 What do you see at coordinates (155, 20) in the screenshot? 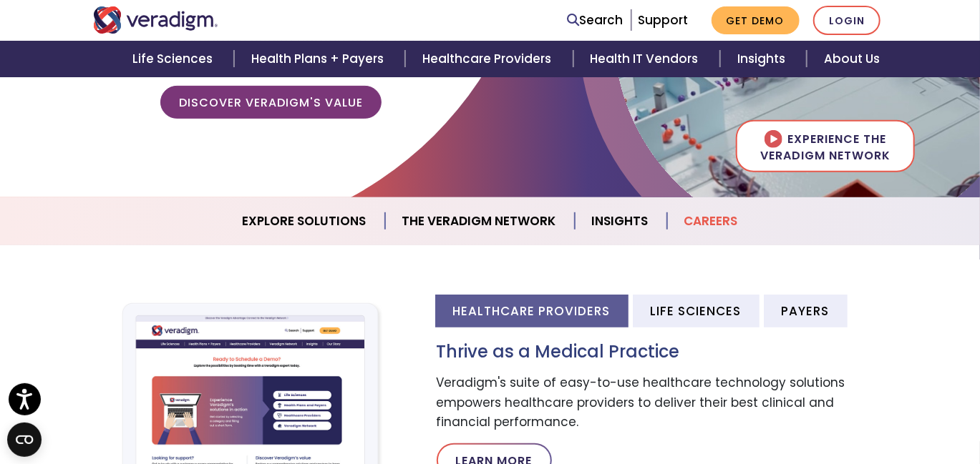
I see `img: Veradigm logo` at bounding box center [155, 20].